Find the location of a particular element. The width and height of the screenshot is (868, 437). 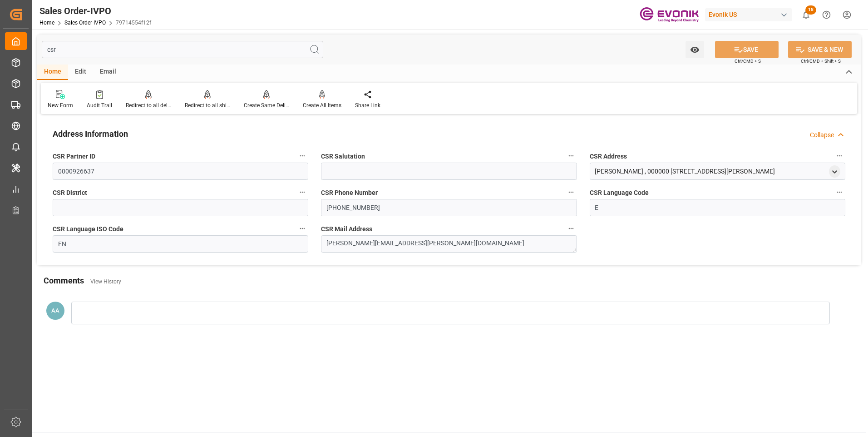

button: CSR Partner ID is located at coordinates (302, 156).